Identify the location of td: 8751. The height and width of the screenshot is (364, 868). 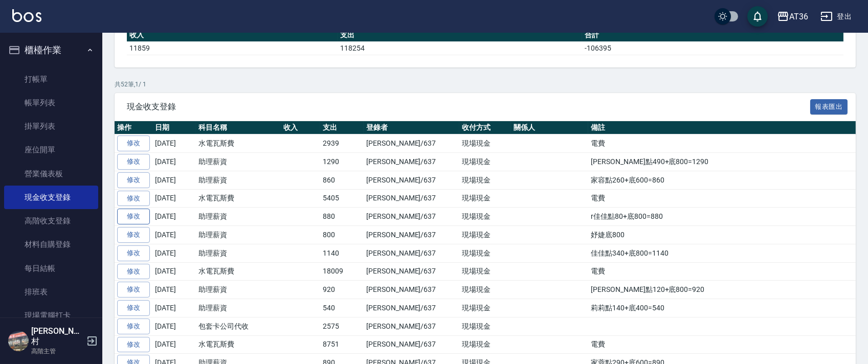
(342, 345).